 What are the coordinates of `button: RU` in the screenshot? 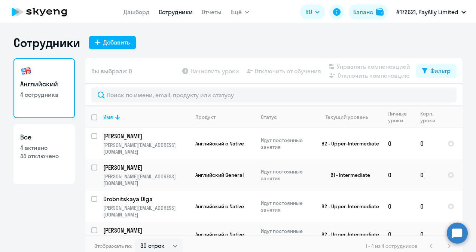 It's located at (313, 12).